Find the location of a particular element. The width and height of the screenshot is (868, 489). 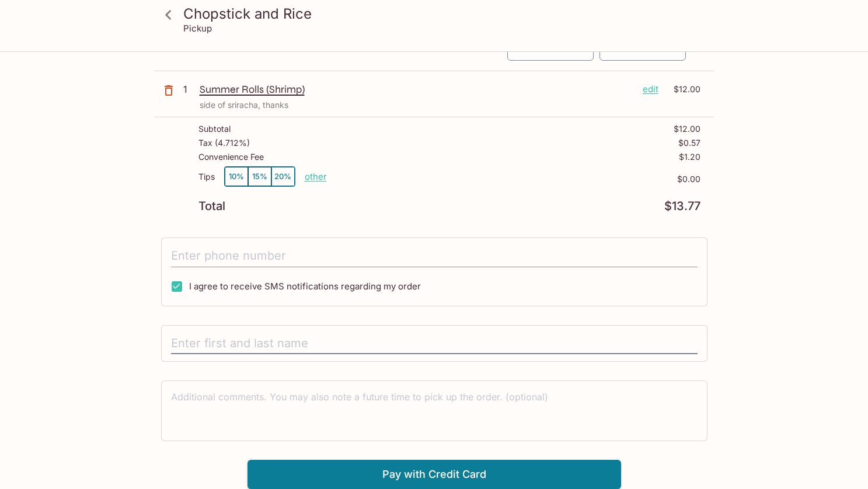

button: Pay with Credit Card is located at coordinates (434, 474).